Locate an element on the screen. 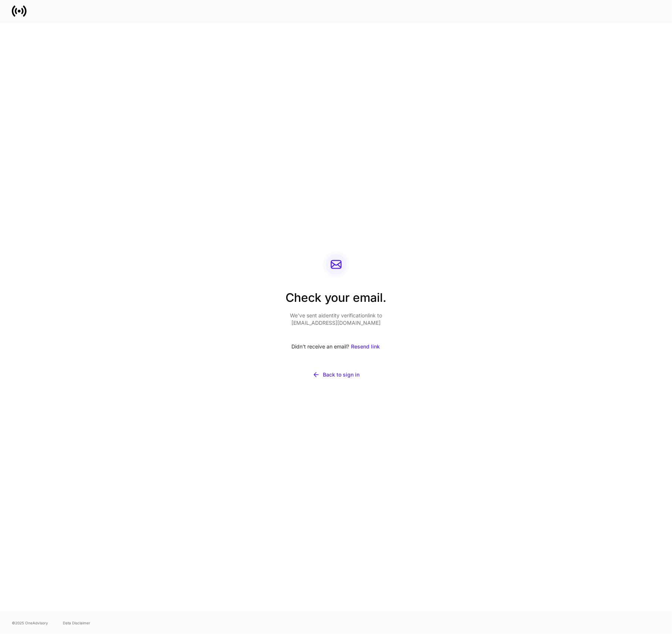 This screenshot has width=672, height=634. a: Data Disclaimer is located at coordinates (77, 623).